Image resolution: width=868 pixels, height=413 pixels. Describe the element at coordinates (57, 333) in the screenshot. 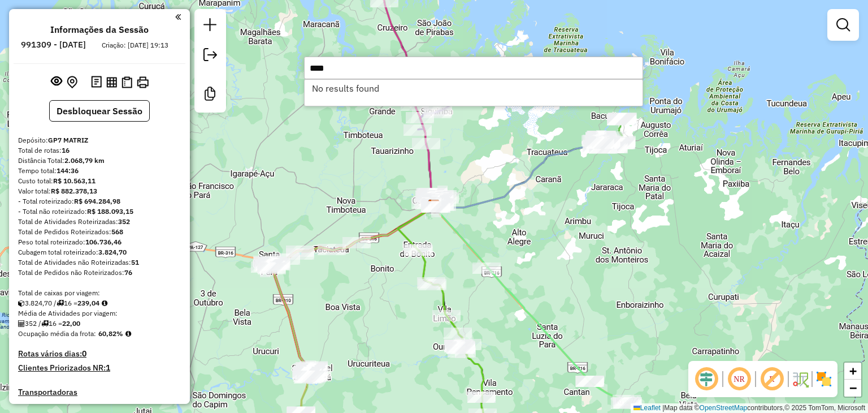

I see `span: Ocupação média da frota:` at that location.